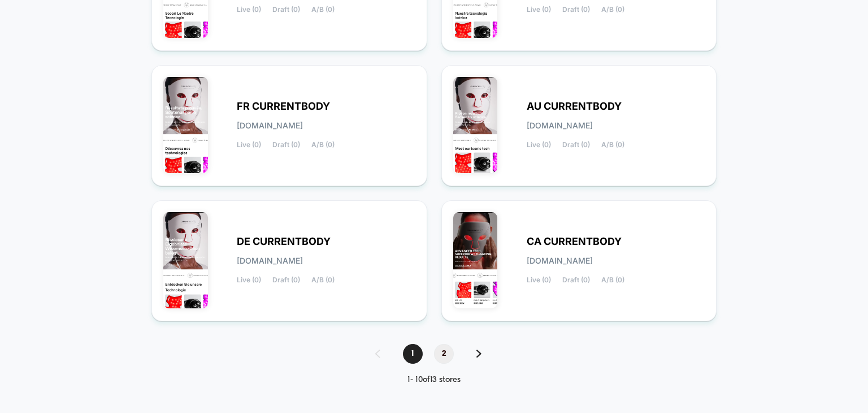 This screenshot has height=413, width=868. What do you see at coordinates (476, 260) in the screenshot?
I see `img: CA_CURRENTBODY` at bounding box center [476, 260].